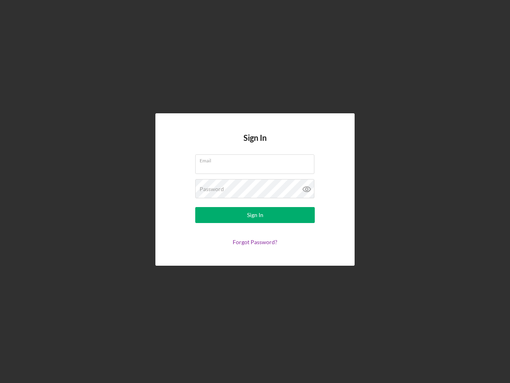  Describe the element at coordinates (255, 215) in the screenshot. I see `button: Sign In` at that location.